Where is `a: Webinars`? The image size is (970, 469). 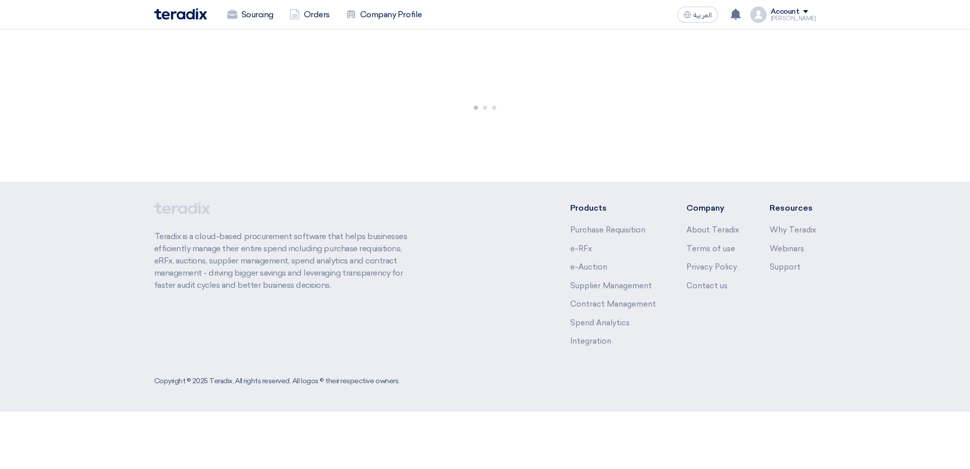 a: Webinars is located at coordinates (787, 249).